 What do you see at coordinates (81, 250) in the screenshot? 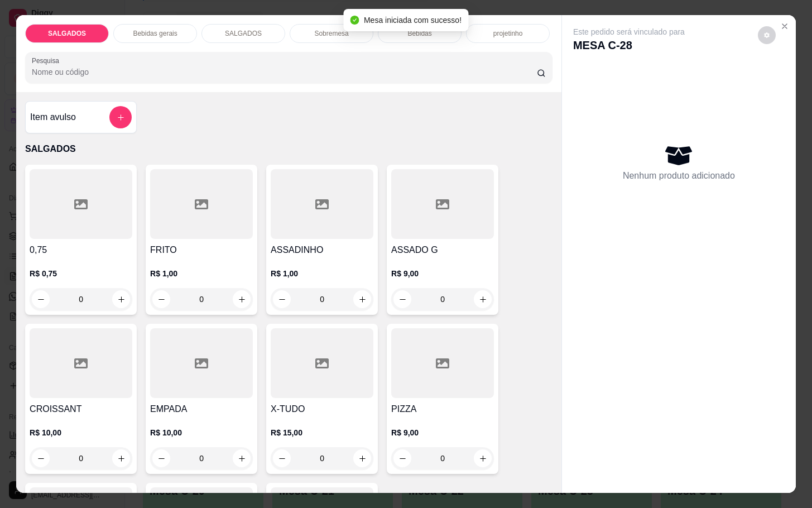
I see `h4: 0,75` at bounding box center [81, 250].